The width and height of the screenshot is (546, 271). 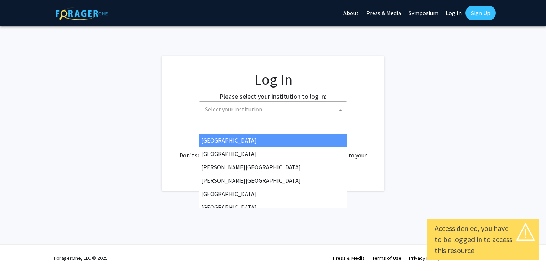 What do you see at coordinates (82, 13) in the screenshot?
I see `img: ForagerOne Logo` at bounding box center [82, 13].